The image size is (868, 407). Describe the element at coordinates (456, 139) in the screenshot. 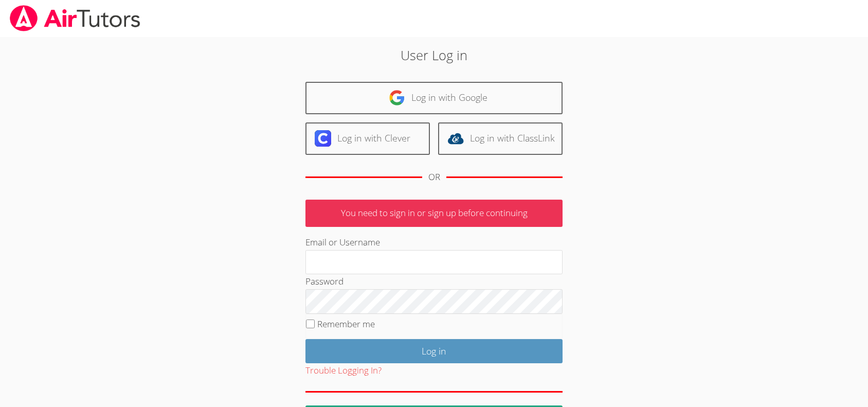

I see `img: classlink-logo-d6bb404cc1216ec64c9a2012d9dc4662098be43eaf13dc465df04b49fa7ab582.svg` at that location.